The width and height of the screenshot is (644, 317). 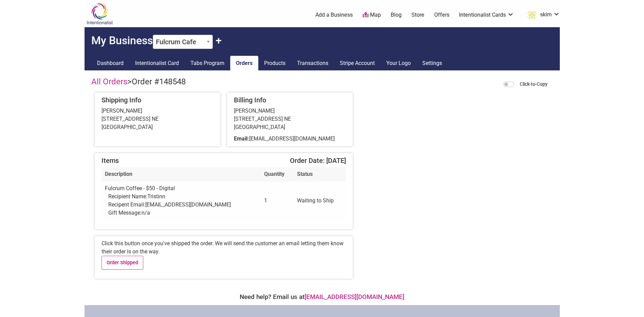 What do you see at coordinates (534, 84) in the screenshot?
I see `label: Click-to-Copy` at bounding box center [534, 84].